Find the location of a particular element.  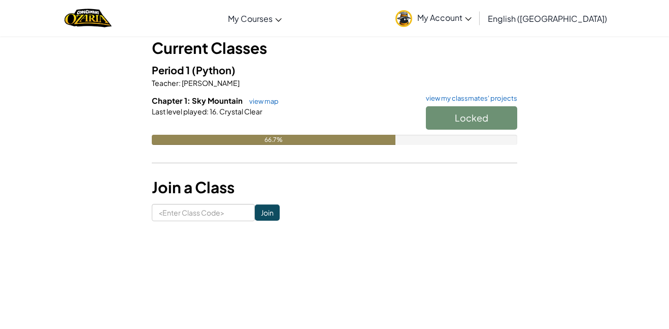

h3: Join a Class is located at coordinates (335, 187).